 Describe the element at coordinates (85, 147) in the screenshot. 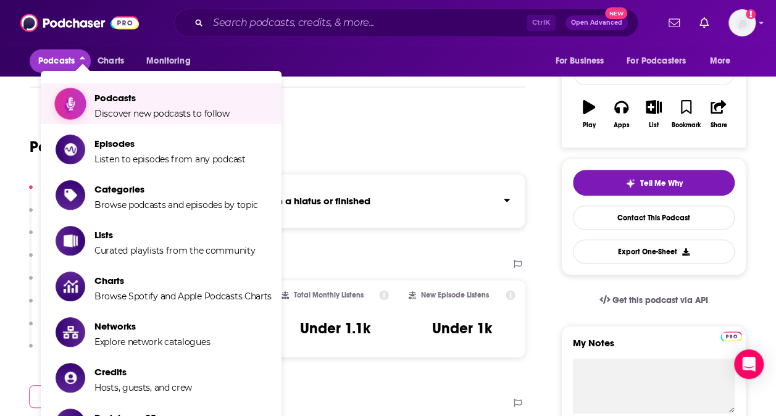

I see `h1: Podcast Insights` at that location.